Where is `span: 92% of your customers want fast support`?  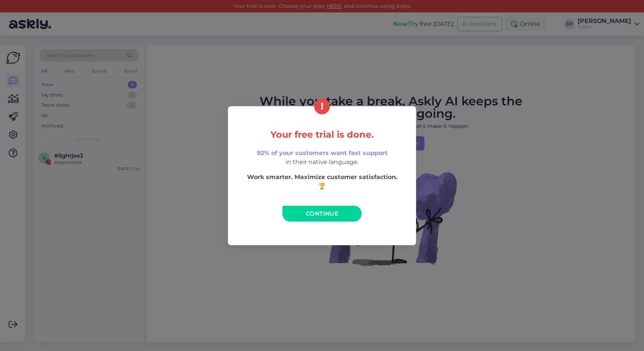
span: 92% of your customers want fast support is located at coordinates (322, 153).